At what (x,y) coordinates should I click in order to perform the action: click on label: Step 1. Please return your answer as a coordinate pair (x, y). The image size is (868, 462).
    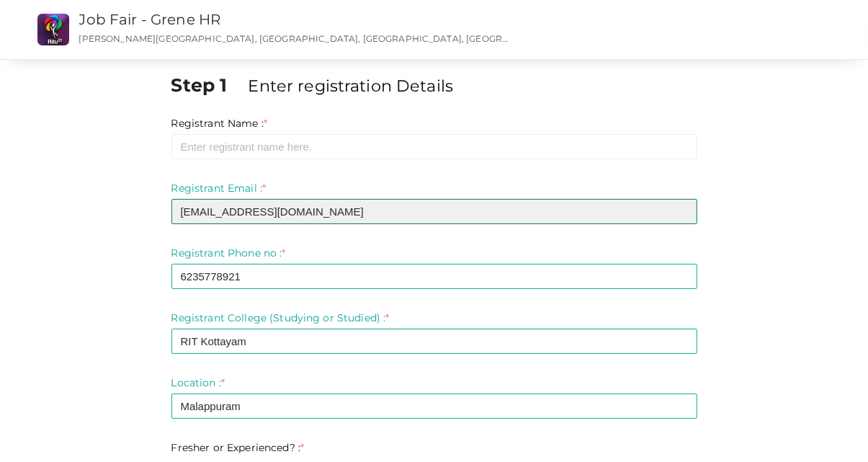
    Looking at the image, I should click on (208, 85).